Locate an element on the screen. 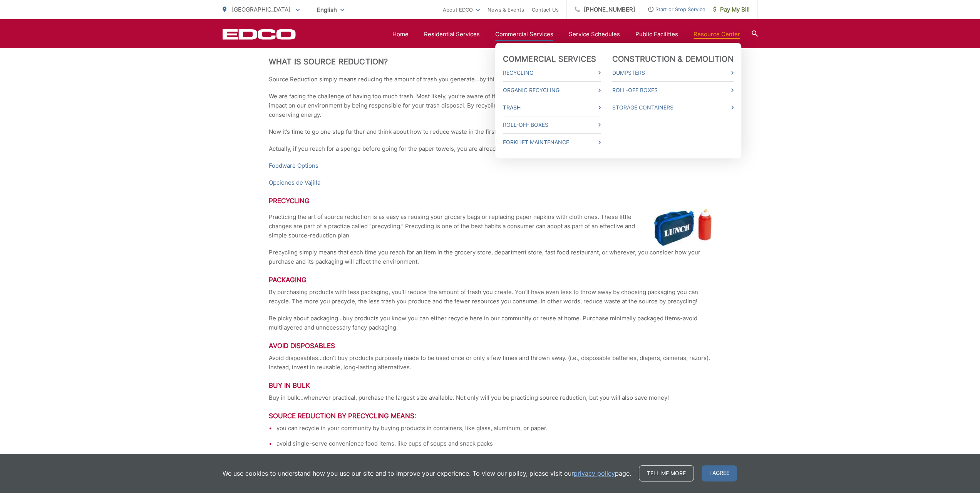  a: Home is located at coordinates (400, 35).